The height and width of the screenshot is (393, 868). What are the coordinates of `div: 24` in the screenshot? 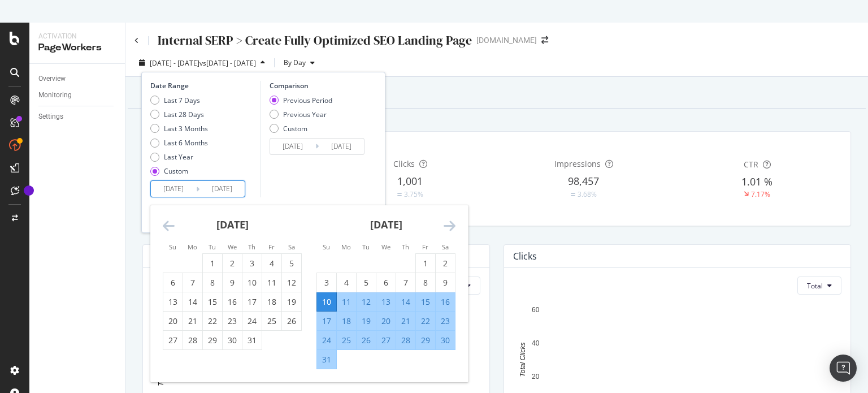 It's located at (327, 341).